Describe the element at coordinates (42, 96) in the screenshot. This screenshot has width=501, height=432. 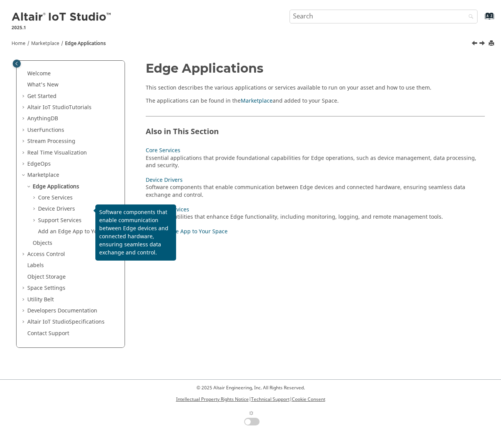
I see `a: Get Started` at that location.